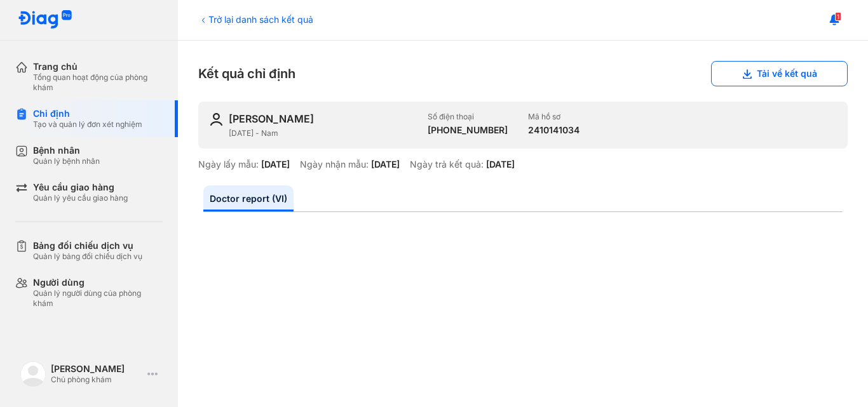 This screenshot has width=868, height=407. What do you see at coordinates (98, 299) in the screenshot?
I see `div: Quản lý người dùng của phòng khám` at bounding box center [98, 299].